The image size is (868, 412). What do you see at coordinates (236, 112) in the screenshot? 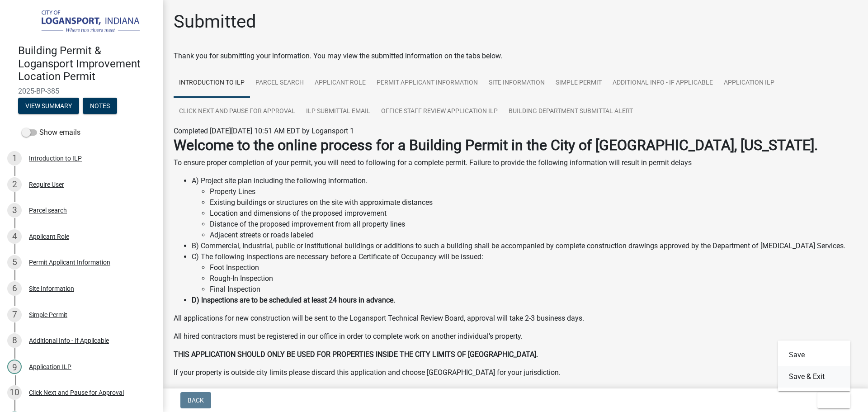
I see `a: Click Next and Pause for Approval` at bounding box center [236, 112].